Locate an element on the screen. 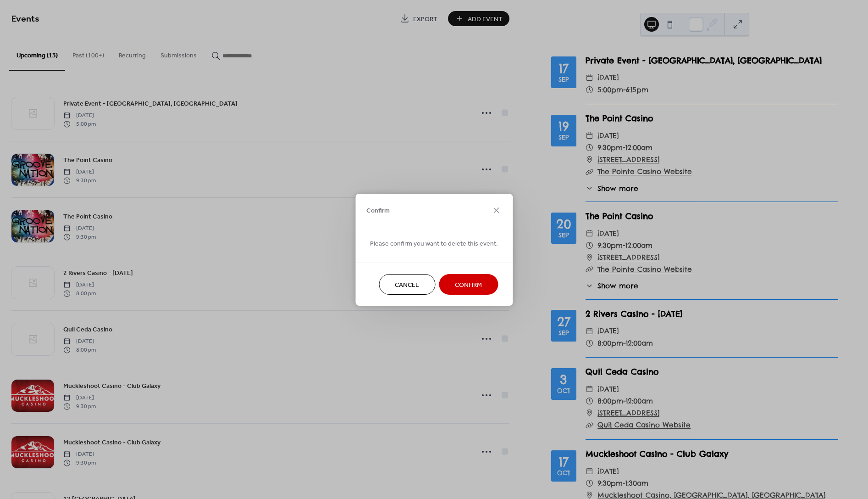 The width and height of the screenshot is (868, 499). button: Cancel is located at coordinates (407, 284).